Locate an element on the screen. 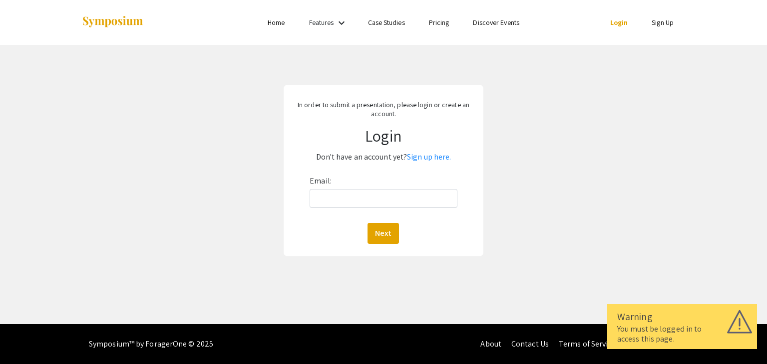 The image size is (767, 364). button: Next is located at coordinates (383, 234).